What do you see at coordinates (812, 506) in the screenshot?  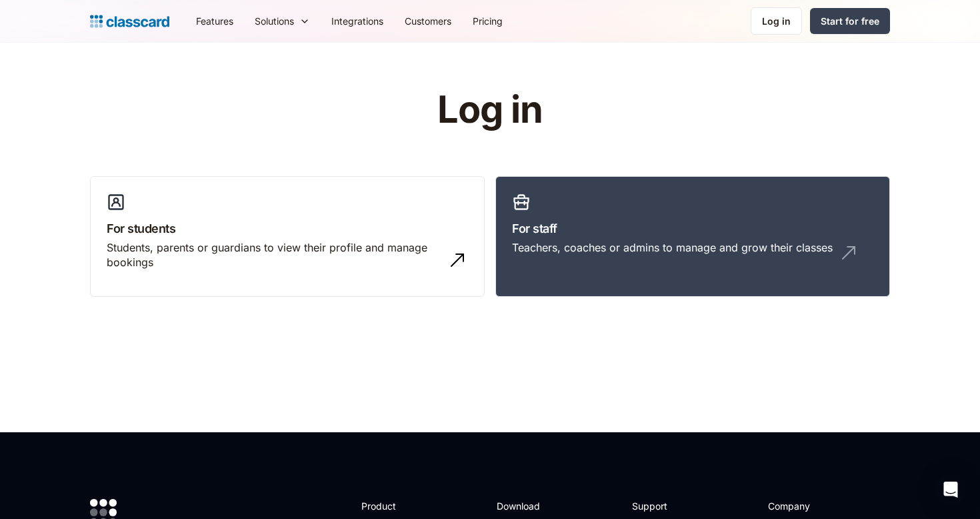 I see `h2: Company` at bounding box center [812, 506].